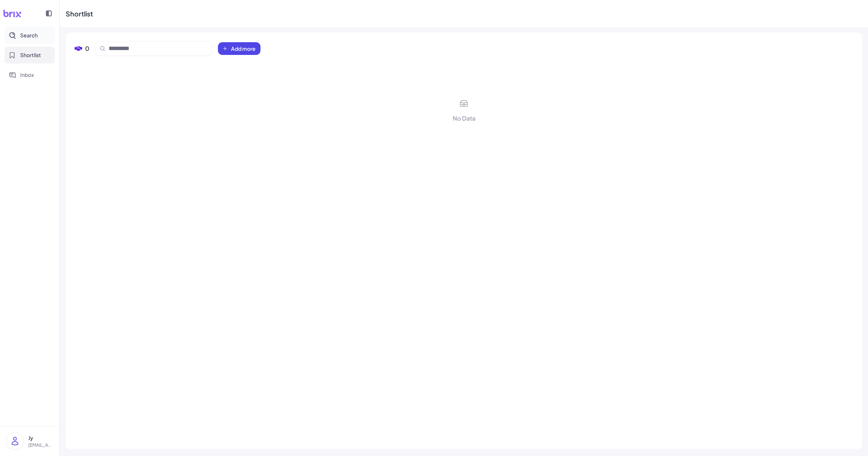 The image size is (868, 456). Describe the element at coordinates (240, 48) in the screenshot. I see `button: Add more` at that location.